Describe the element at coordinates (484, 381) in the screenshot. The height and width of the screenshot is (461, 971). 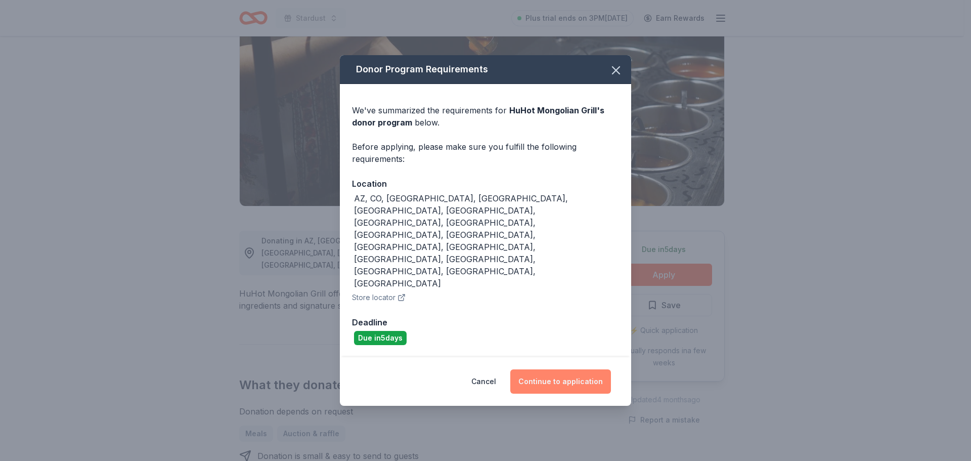
I see `button: Cancel` at that location.